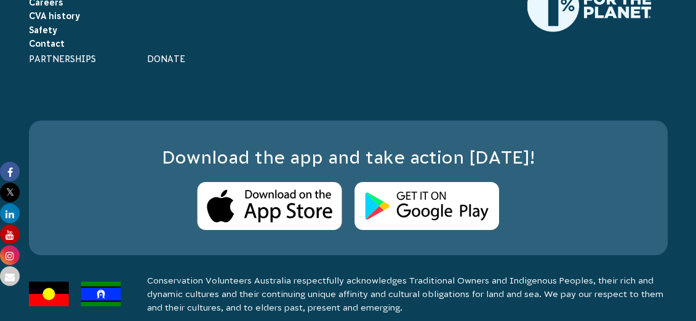 The image size is (696, 321). Describe the element at coordinates (47, 44) in the screenshot. I see `a: Contact` at that location.